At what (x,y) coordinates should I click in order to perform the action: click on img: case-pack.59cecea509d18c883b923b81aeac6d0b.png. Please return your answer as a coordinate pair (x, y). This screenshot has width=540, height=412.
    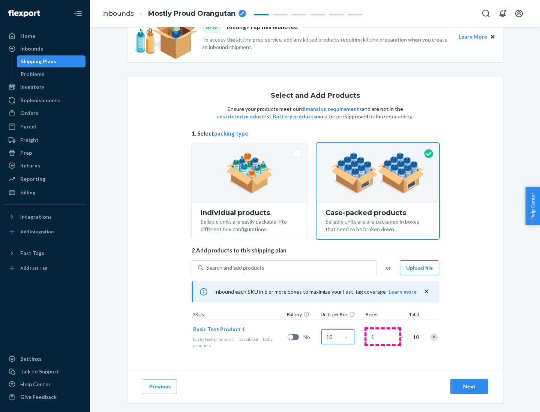
    Looking at the image, I should click on (377, 173).